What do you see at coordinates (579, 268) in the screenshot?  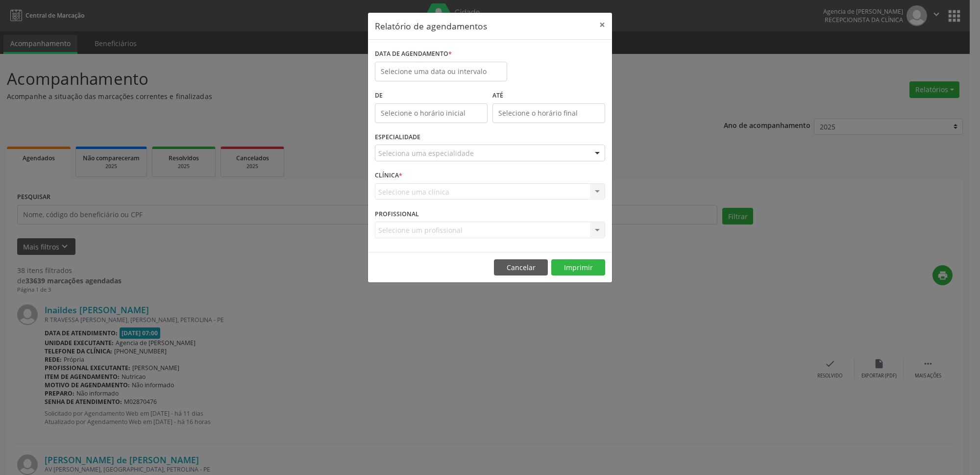 I see `button: Imprimir` at bounding box center [579, 268].